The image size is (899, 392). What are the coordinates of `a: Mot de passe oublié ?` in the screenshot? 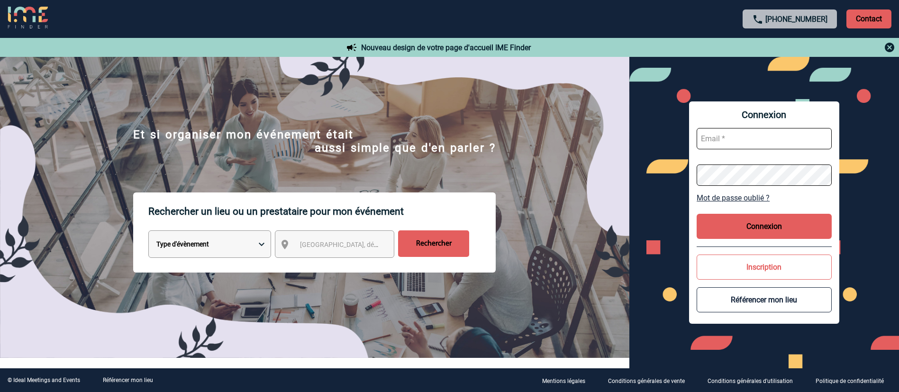 It's located at (764, 198).